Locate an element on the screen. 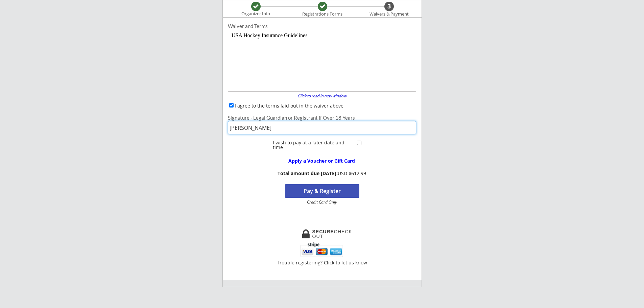 The image size is (644, 308). div: Trouble registering? Click to let us know is located at coordinates (322, 262).